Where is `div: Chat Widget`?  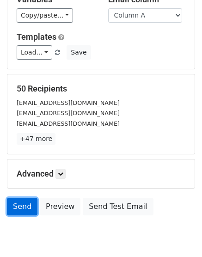 div: Chat Widget is located at coordinates (179, 235).